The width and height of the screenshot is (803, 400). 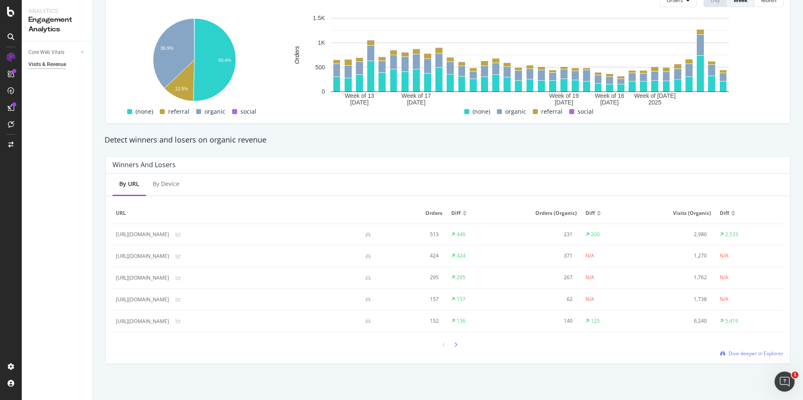 I want to click on span: Orders (Organic), so click(x=547, y=213).